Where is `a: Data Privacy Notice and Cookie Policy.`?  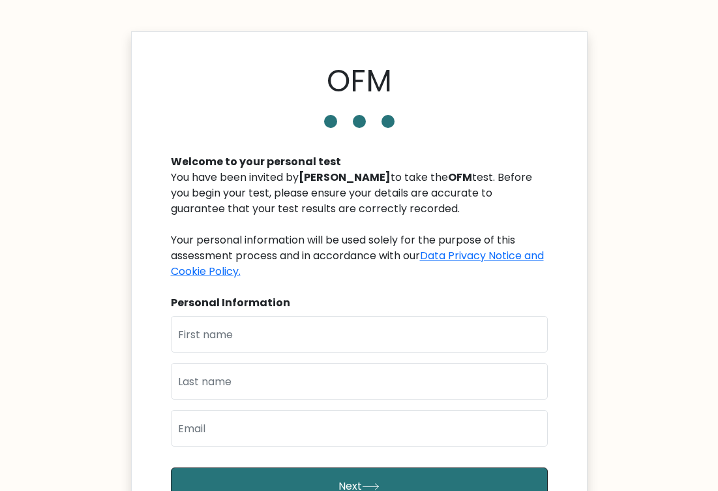
a: Data Privacy Notice and Cookie Policy. is located at coordinates (358, 263).